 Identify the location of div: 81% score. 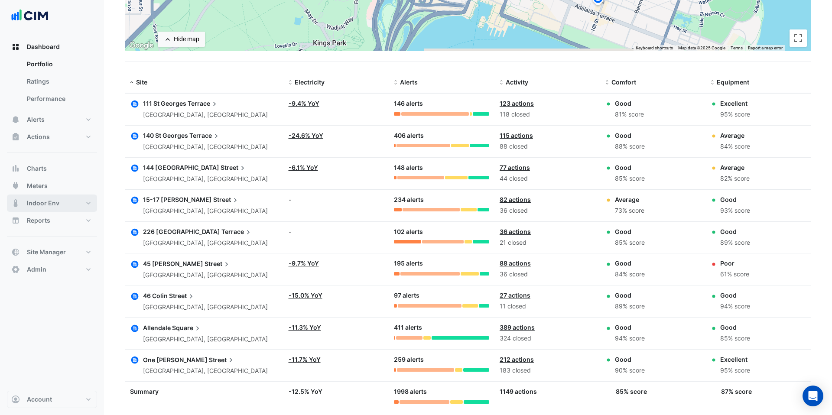
(630, 114).